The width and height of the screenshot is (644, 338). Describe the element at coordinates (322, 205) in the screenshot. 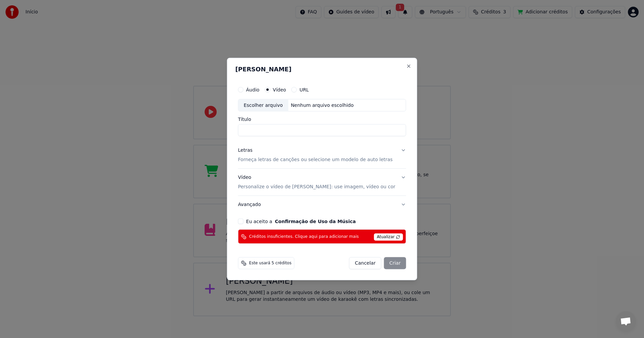

I see `button: Avançado` at that location.